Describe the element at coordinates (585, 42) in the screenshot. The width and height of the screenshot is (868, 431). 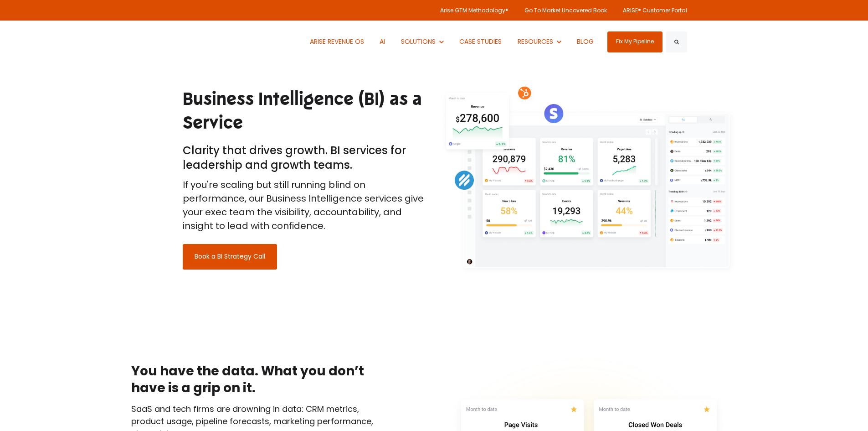
I see `a: BLOG` at that location.